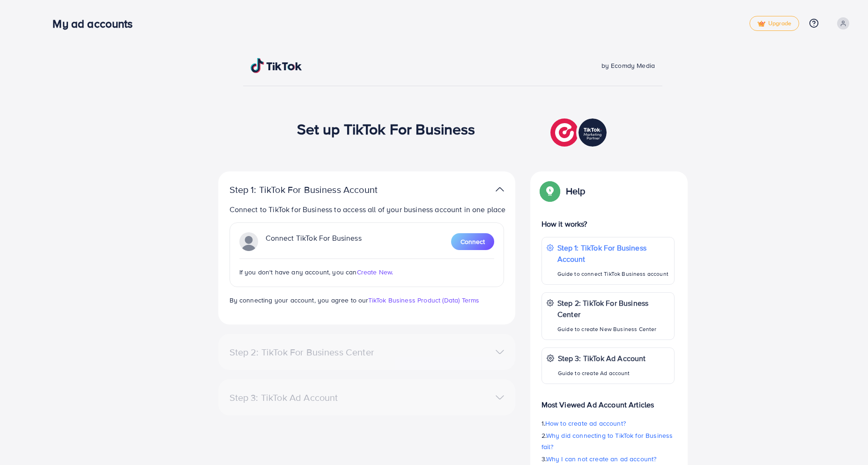  What do you see at coordinates (602, 359) in the screenshot?
I see `p: Step 3: TikTok Ad Account` at bounding box center [602, 359].